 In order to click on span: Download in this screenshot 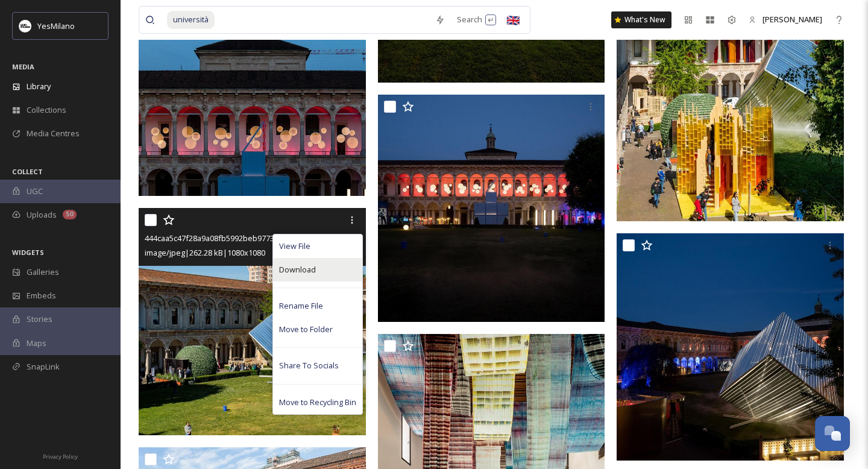, I will do `click(297, 270)`.